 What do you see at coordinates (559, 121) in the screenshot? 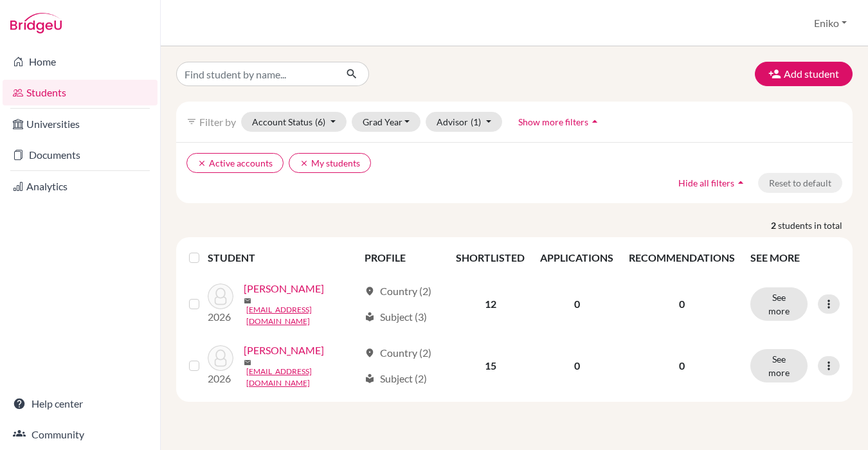
I see `button: Show more filtersarrow_drop_up` at bounding box center [559, 121].